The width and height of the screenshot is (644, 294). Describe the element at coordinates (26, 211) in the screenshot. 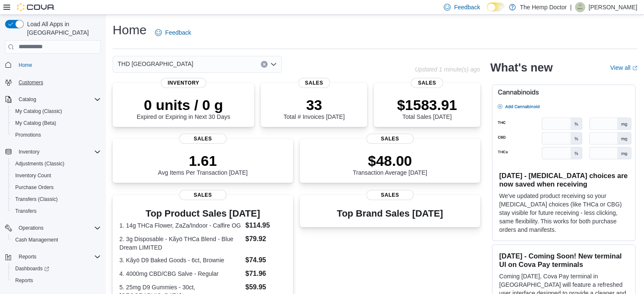

I see `span: Transfers` at that location.